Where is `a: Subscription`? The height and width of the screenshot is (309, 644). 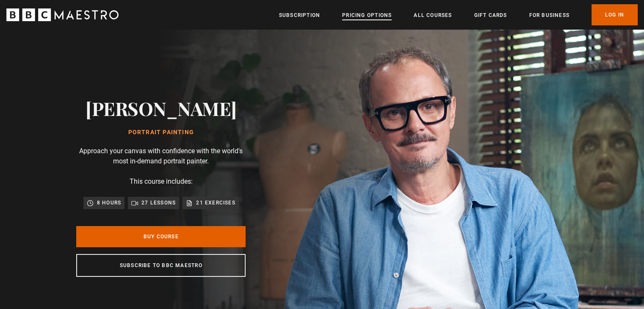 a: Subscription is located at coordinates (299, 15).